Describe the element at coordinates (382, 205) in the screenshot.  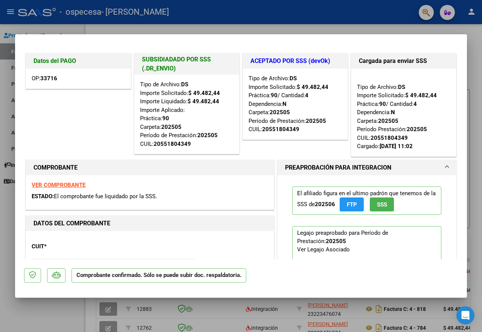
I see `span: SSS` at that location.